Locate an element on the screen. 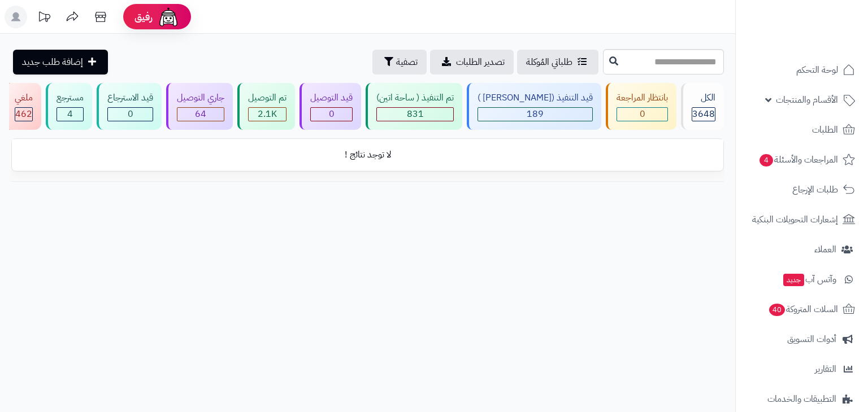  a: تم التنفيذ ( ساحة اتين) 831 is located at coordinates (413, 106).